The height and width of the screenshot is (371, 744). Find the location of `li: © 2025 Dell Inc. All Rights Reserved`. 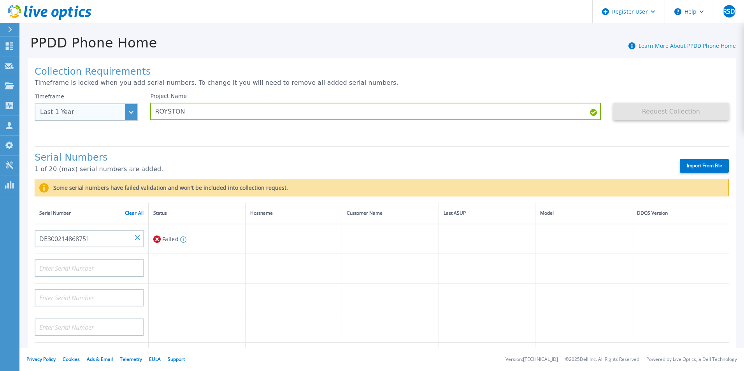

li: © 2025 Dell Inc. All Rights Reserved is located at coordinates (602, 360).